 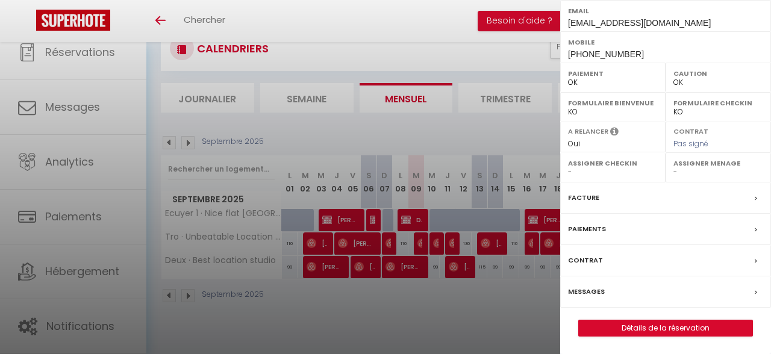 I want to click on label: Facture, so click(x=584, y=198).